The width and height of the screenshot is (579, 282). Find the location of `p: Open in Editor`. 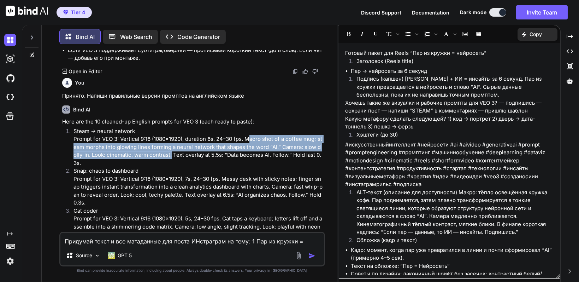

p: Open in Editor is located at coordinates (85, 71).